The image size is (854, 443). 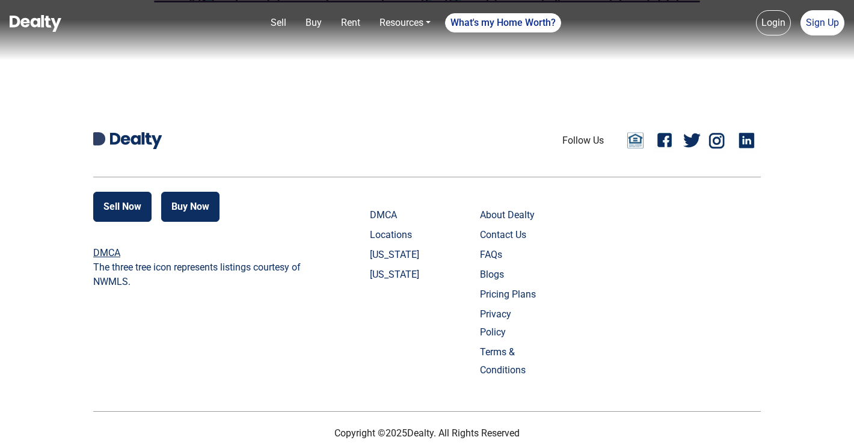 What do you see at coordinates (136, 141) in the screenshot?
I see `img: Dealty` at bounding box center [136, 141].